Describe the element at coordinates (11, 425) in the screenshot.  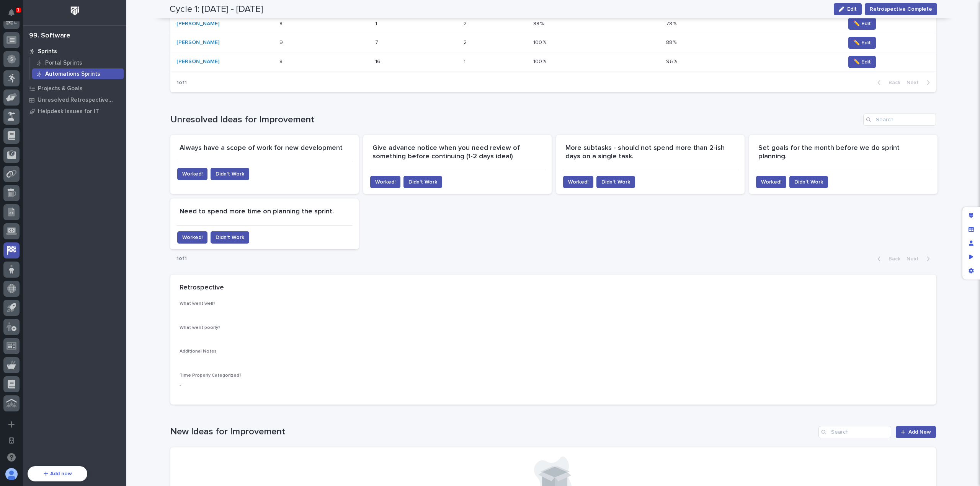
I see `button: Add a new app...` at that location.